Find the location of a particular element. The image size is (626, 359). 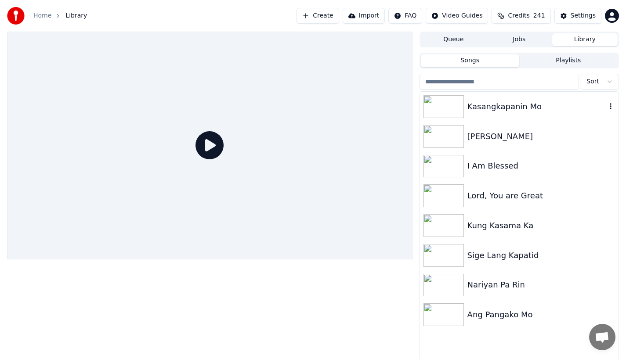

a: Home is located at coordinates (42, 16).